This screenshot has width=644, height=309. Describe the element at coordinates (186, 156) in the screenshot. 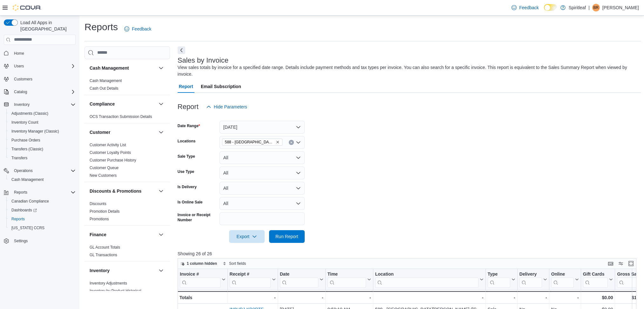

I see `label: Sale Type` at that location.